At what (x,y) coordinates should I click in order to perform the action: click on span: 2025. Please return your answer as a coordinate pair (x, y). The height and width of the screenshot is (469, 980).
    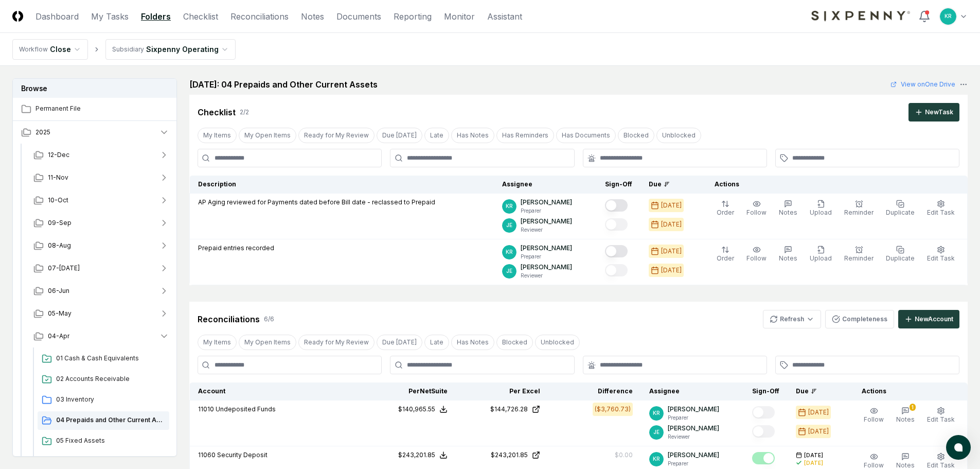
    Looking at the image, I should click on (43, 132).